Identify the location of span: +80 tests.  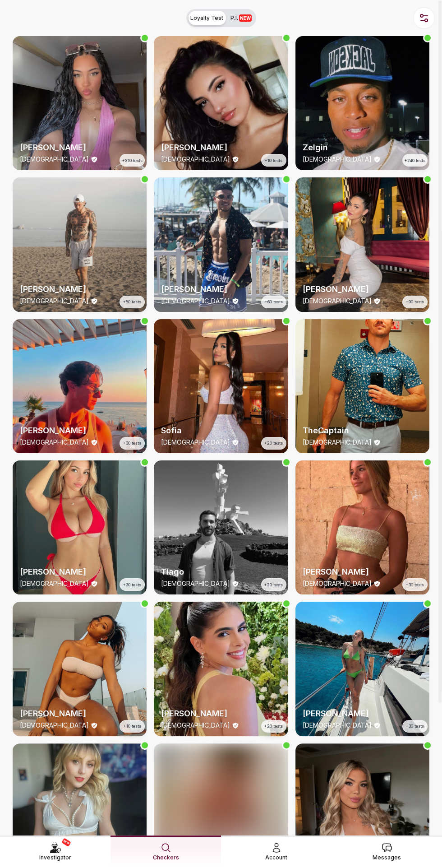
(132, 302).